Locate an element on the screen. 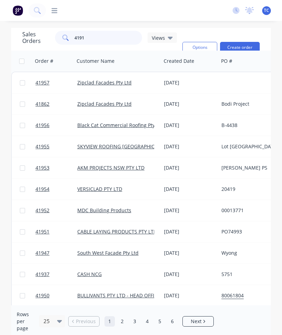  span: 41951 is located at coordinates (43, 231).